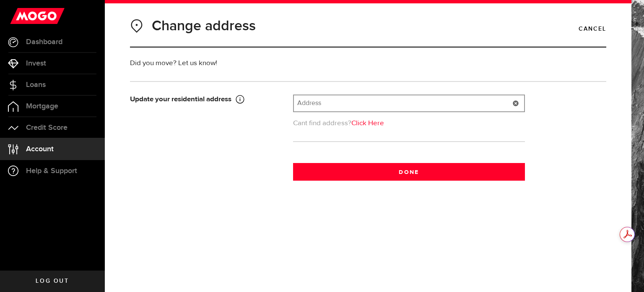  I want to click on span: Account, so click(40, 149).